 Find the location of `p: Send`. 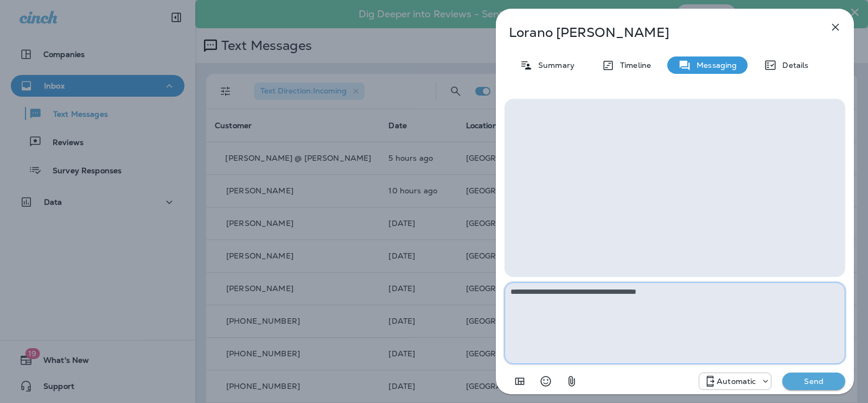

p: Send is located at coordinates (814, 381).